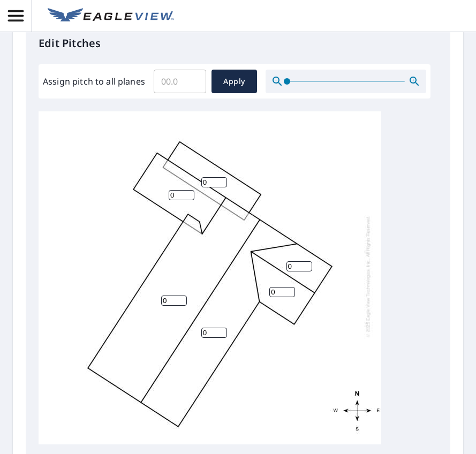  What do you see at coordinates (238, 44) in the screenshot?
I see `p: Edit Pitches` at bounding box center [238, 44].